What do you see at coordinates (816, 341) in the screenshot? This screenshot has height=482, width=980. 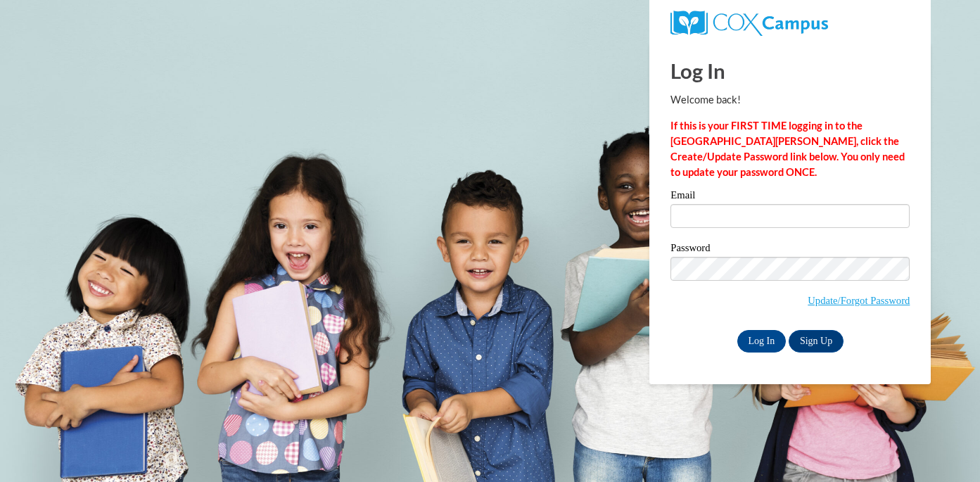 I see `a: Sign Up` at bounding box center [816, 341].